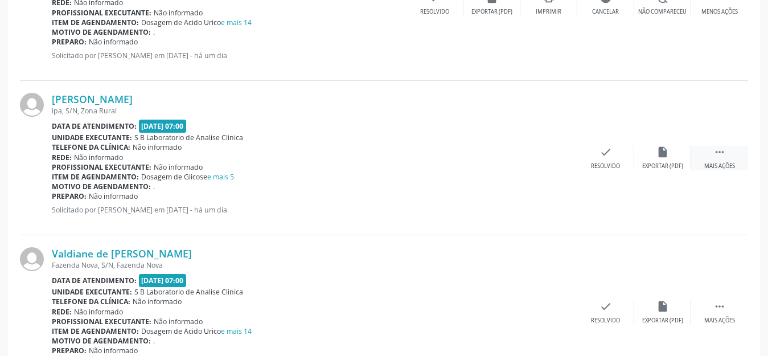 Image resolution: width=768 pixels, height=356 pixels. Describe the element at coordinates (314, 110) in the screenshot. I see `div: ipa, S/N, Zona Rural` at that location.